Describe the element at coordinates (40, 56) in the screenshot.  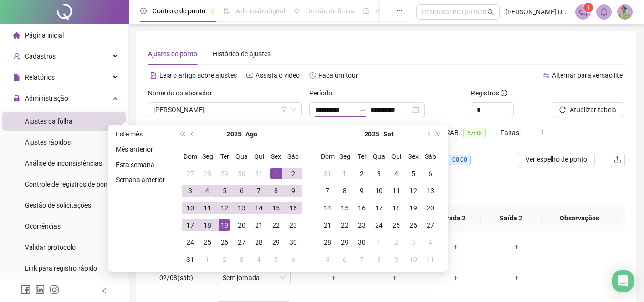
I see `span: Cadastros` at that location.